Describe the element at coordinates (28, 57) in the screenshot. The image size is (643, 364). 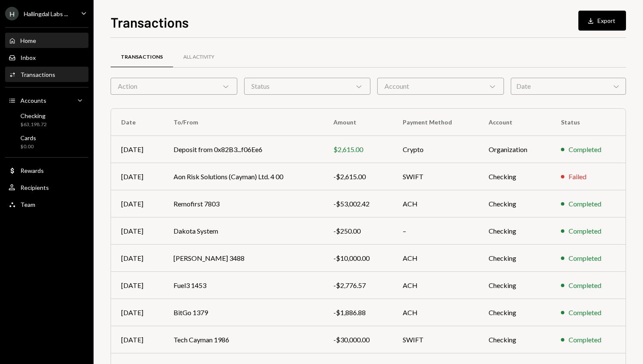
I see `div: Inbox` at that location.